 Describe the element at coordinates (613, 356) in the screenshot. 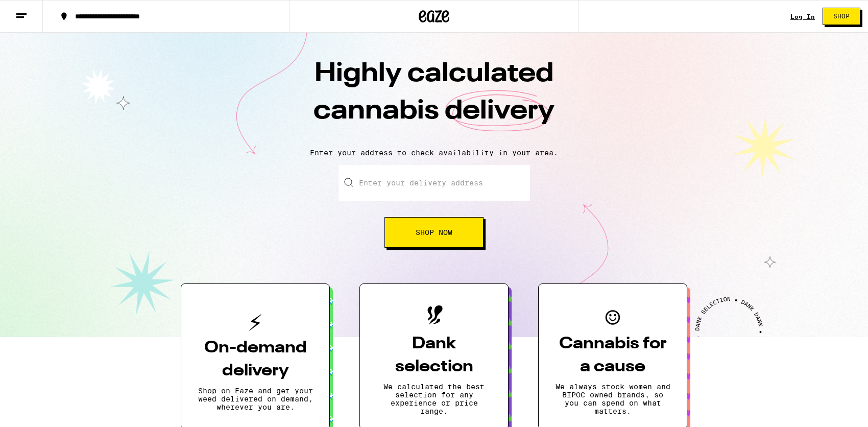

I see `h3: Cannabis for a cause` at that location.